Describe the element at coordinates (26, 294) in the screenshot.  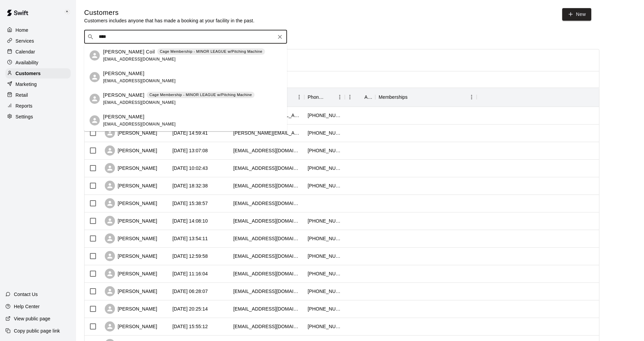
I see `p: Contact Us` at that location.